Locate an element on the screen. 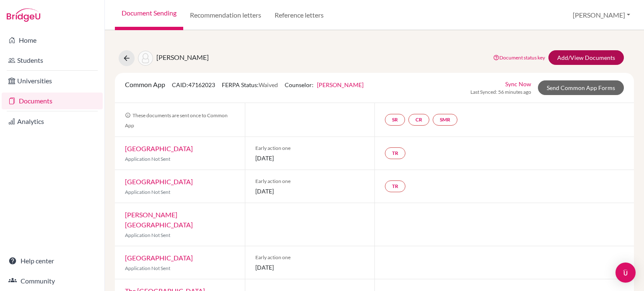  a: Analytics is located at coordinates (52, 121).